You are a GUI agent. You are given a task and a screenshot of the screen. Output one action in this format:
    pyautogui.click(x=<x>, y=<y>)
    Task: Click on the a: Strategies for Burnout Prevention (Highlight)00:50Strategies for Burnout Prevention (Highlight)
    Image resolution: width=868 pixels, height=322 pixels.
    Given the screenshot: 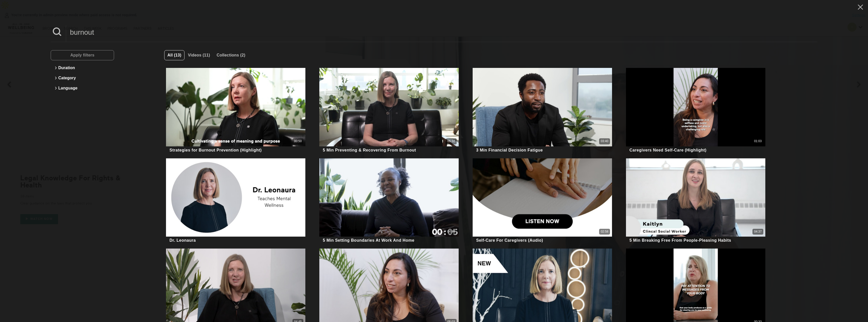 What is the action you would take?
    pyautogui.click(x=235, y=111)
    